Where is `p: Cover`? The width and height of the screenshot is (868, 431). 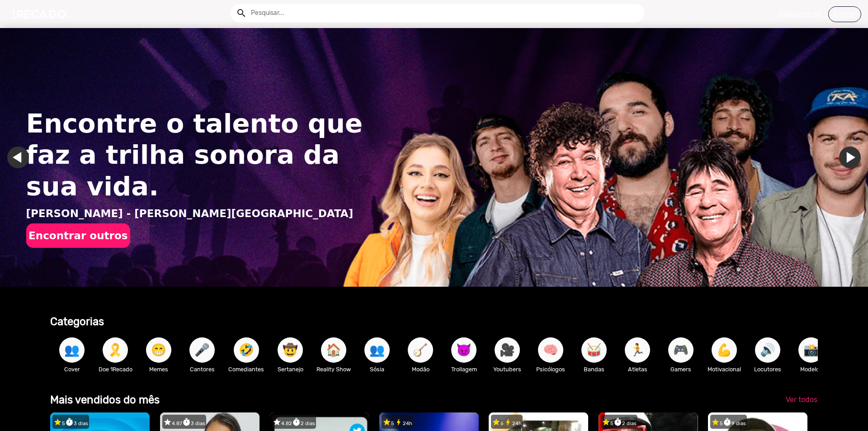
p: Cover is located at coordinates (72, 369).